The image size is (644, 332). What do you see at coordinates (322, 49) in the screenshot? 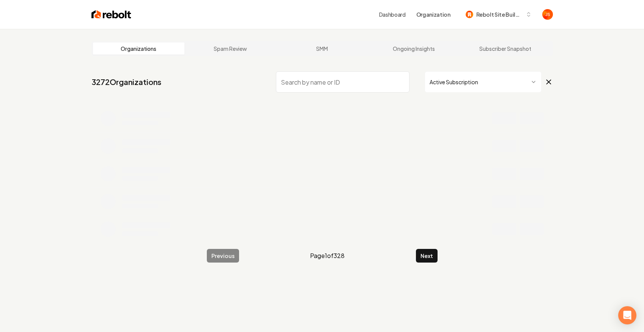
I see `a: SMM` at bounding box center [322, 49].